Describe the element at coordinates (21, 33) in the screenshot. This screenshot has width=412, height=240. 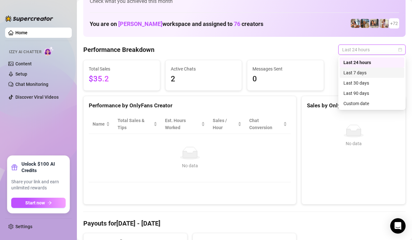
I see `a: Home` at that location.